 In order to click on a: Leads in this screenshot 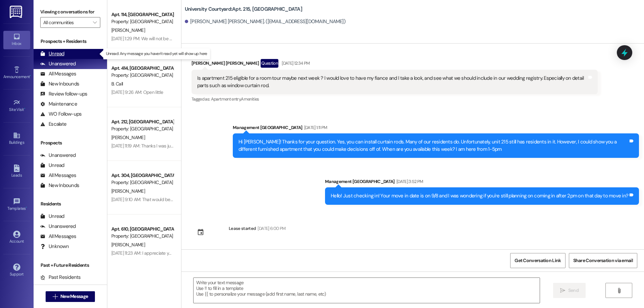, I will do `click(17, 171)`.